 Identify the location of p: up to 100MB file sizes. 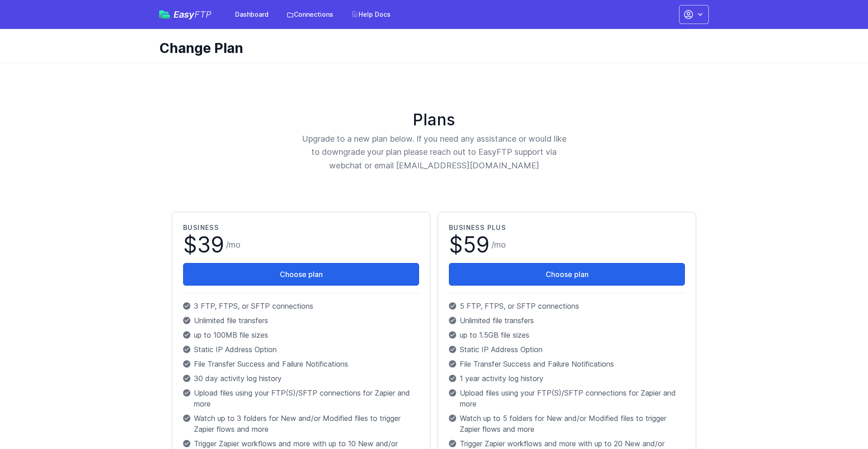
(301, 335).